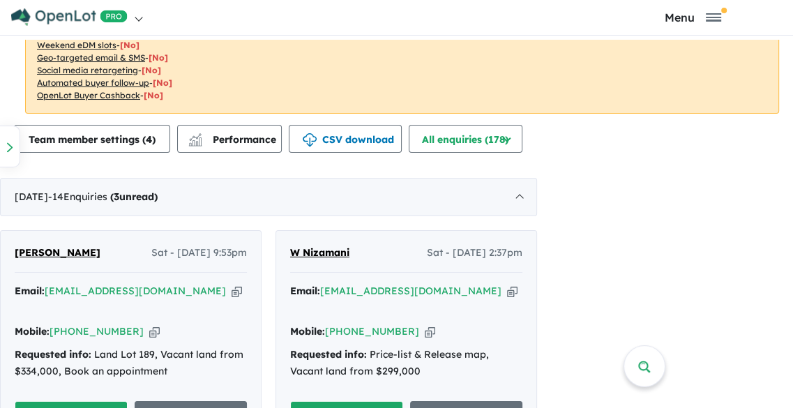 The height and width of the screenshot is (408, 793). I want to click on span: 4, so click(149, 139).